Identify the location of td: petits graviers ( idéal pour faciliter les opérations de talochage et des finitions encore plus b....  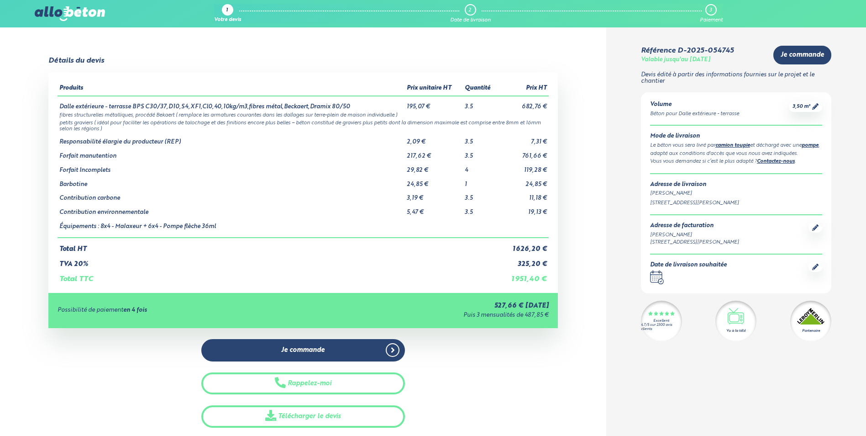
(303, 125).